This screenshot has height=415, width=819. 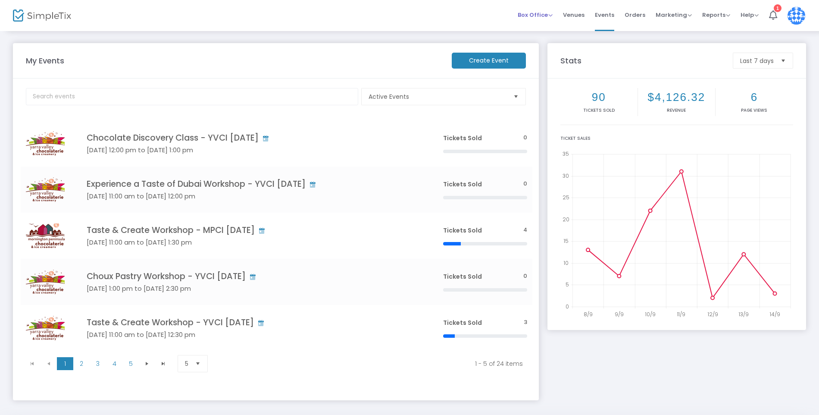 What do you see at coordinates (45, 235) in the screenshot?
I see `img: 638926419126881494MPCILogo2.png` at bounding box center [45, 235].